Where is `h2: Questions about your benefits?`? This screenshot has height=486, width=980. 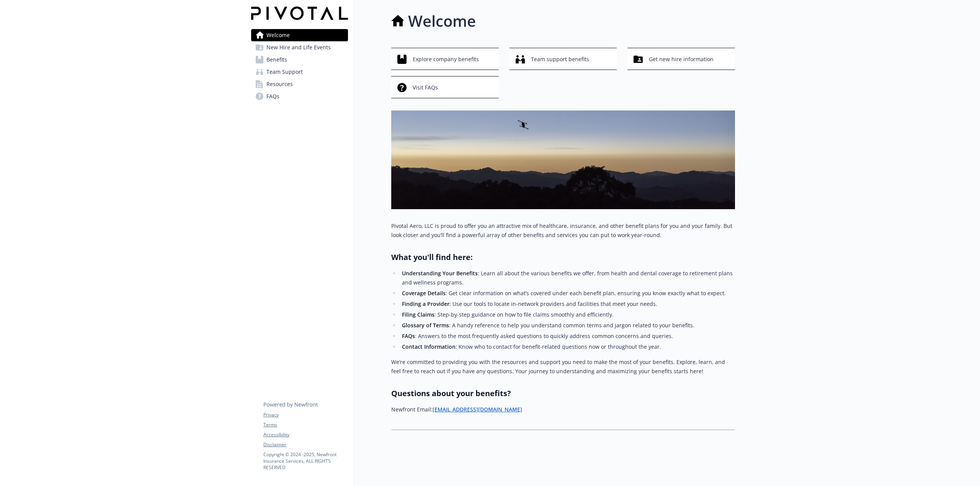
h2: Questions about your benefits? is located at coordinates (563, 393).